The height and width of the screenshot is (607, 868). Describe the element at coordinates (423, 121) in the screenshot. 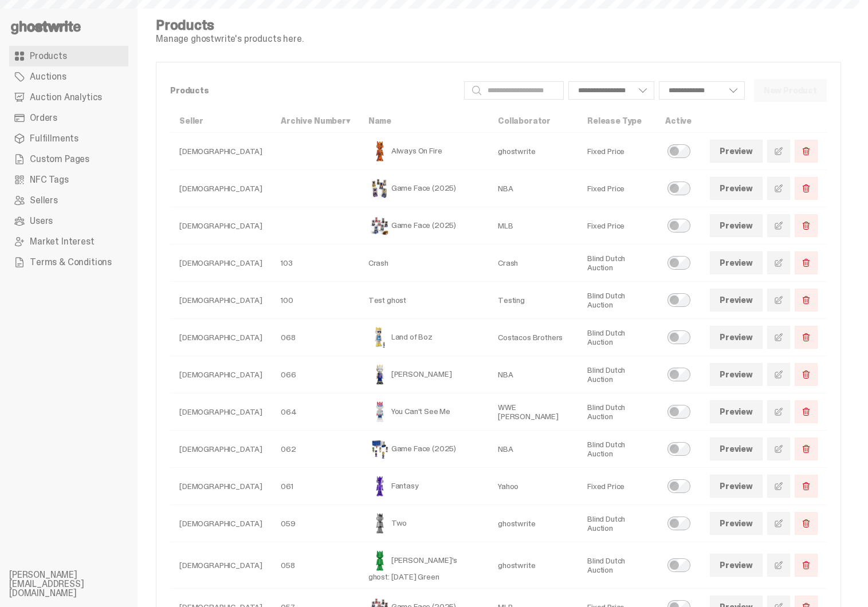

I see `th: Name` at that location.